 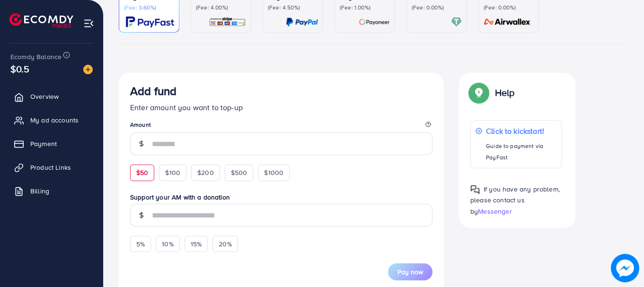 What do you see at coordinates (149, 8) in the screenshot?
I see `p: (Fee: 3.60%)` at bounding box center [149, 8].